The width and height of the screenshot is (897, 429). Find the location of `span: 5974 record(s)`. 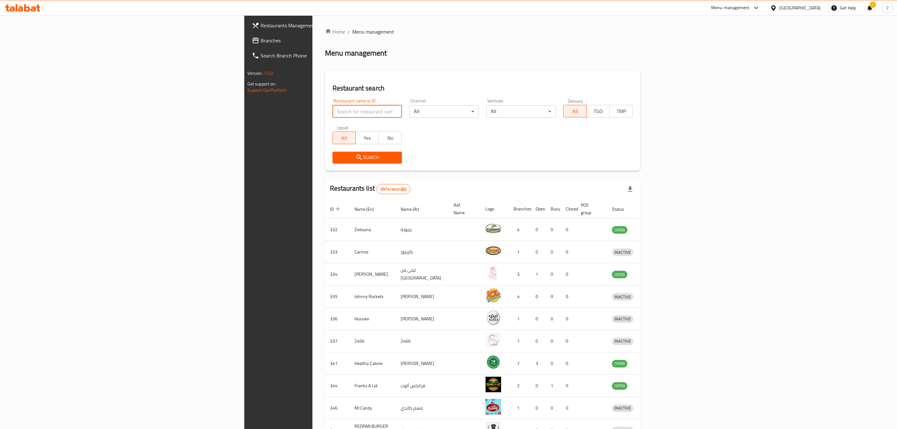

span: 5974 record(s) is located at coordinates (394, 189).